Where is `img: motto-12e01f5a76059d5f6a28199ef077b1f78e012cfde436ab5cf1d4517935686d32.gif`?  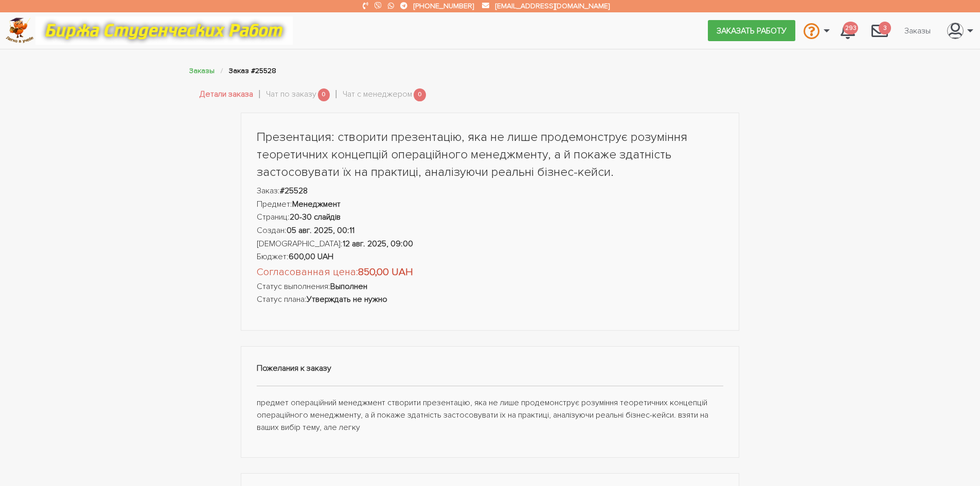 img: motto-12e01f5a76059d5f6a28199ef077b1f78e012cfde436ab5cf1d4517935686d32.gif is located at coordinates (164, 30).